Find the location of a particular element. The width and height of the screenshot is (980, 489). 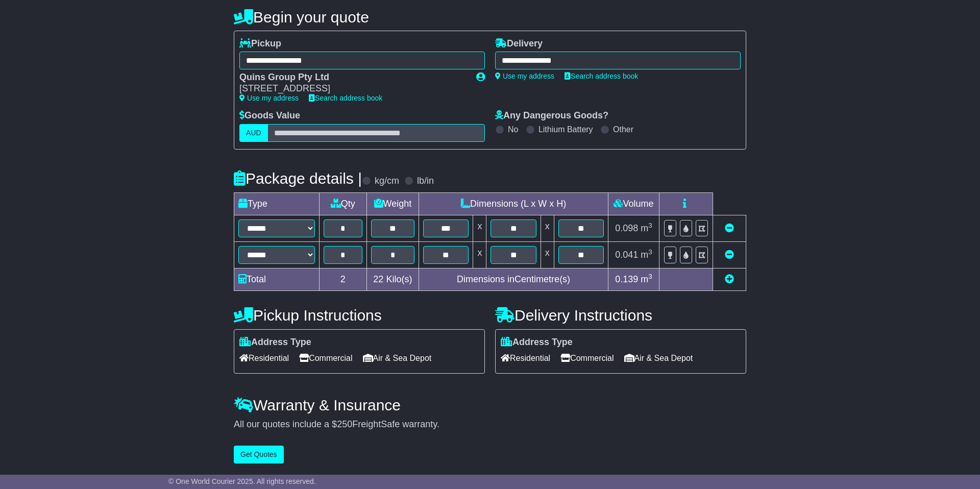

td: Total is located at coordinates (277, 279).